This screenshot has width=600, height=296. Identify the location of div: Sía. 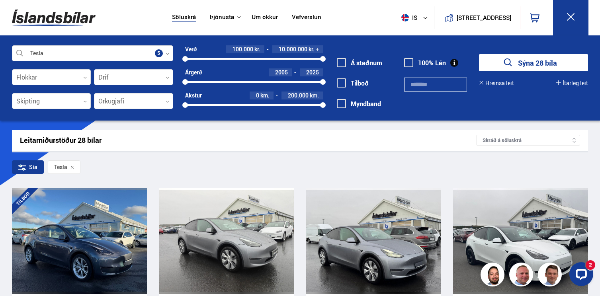
(28, 167).